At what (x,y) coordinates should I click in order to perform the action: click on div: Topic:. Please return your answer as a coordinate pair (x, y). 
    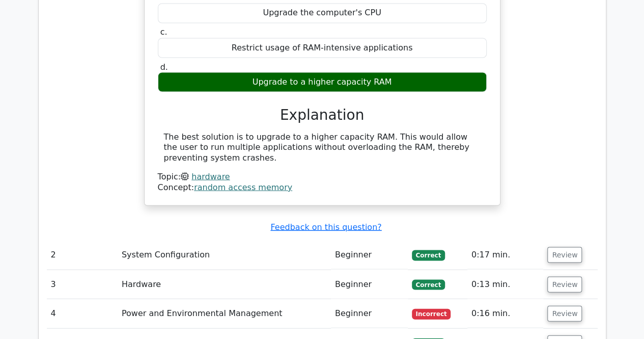
    Looking at the image, I should click on (322, 176).